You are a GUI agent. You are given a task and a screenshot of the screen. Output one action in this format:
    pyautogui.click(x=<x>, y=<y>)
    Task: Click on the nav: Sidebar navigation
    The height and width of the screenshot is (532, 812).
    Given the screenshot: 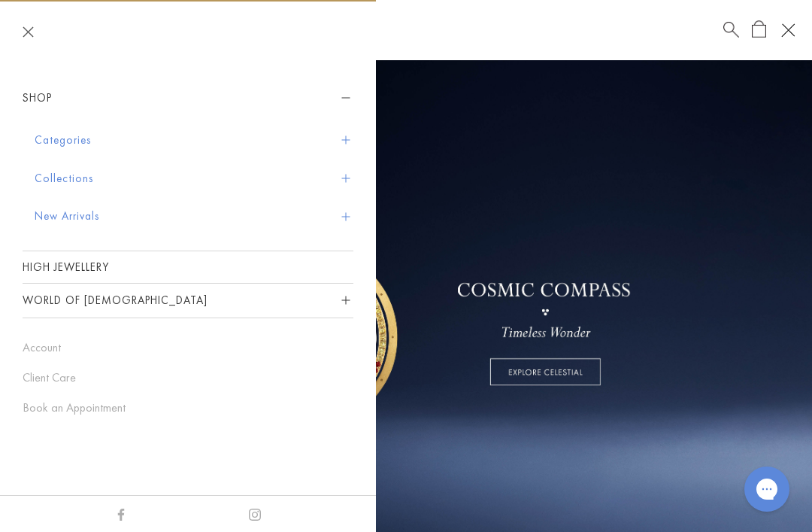 What is the action you would take?
    pyautogui.click(x=188, y=200)
    